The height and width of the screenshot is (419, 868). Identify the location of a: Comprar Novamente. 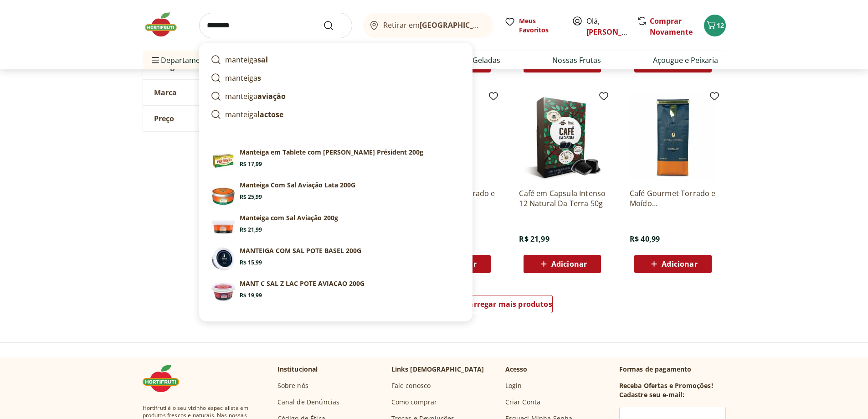
(671, 27).